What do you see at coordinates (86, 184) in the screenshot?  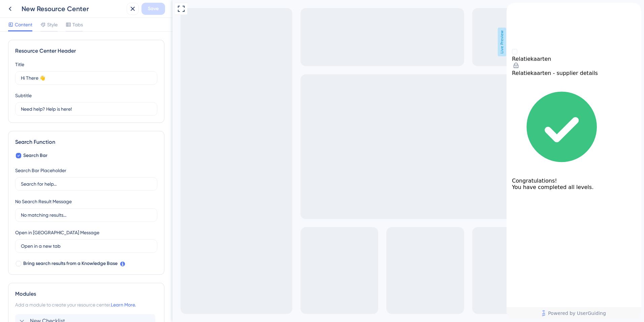 I see `input: Search for help...` at bounding box center [86, 184].